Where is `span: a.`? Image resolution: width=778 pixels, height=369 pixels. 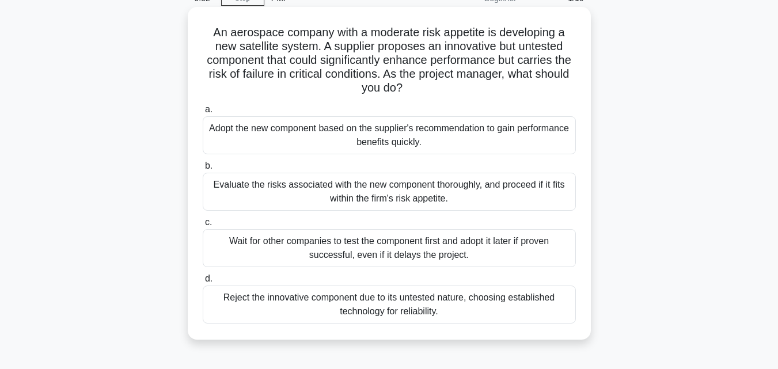 span: a. is located at coordinates (208, 109).